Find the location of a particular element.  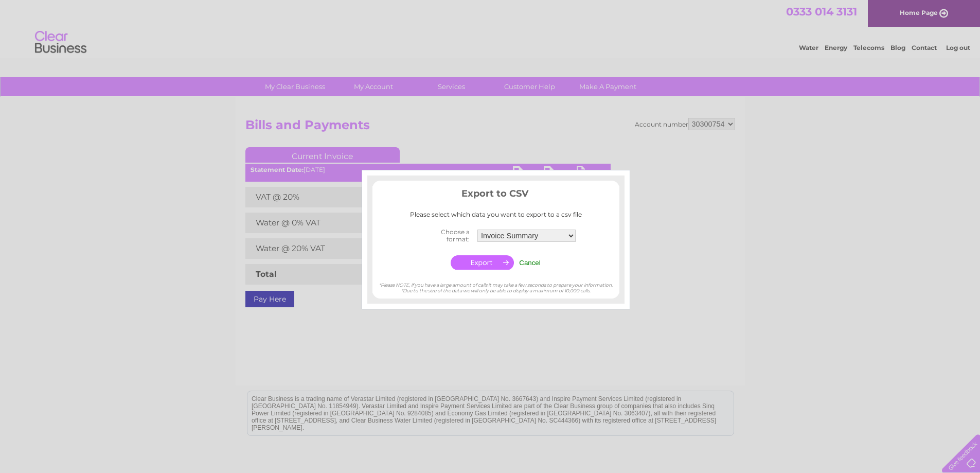

div: *Please NOTE, if you have a large amount of calls it may take a few seconds to prepare your infor... is located at coordinates (496, 283).